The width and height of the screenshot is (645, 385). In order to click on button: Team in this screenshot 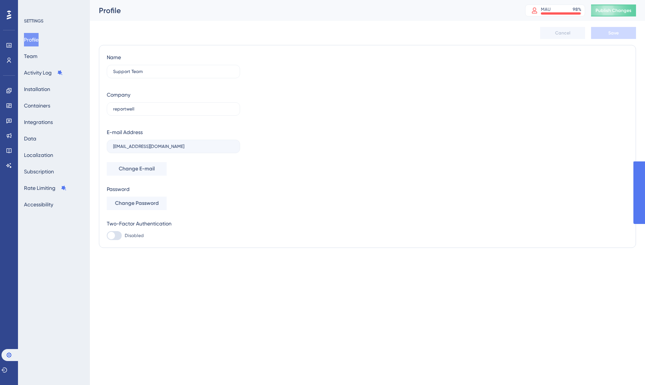, I will do `click(31, 56)`.